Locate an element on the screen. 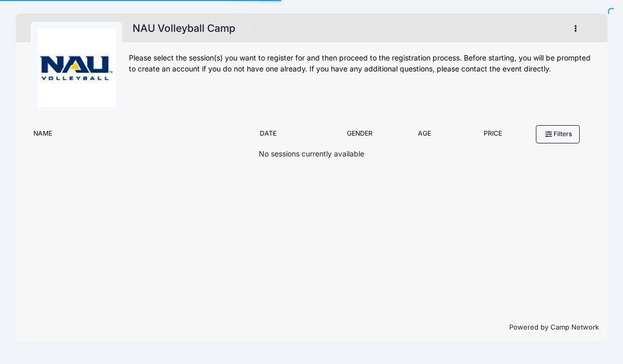 This screenshot has width=623, height=364. div: Please select the session(s) you want to register for and then proceed to the registration proces... is located at coordinates (360, 63).